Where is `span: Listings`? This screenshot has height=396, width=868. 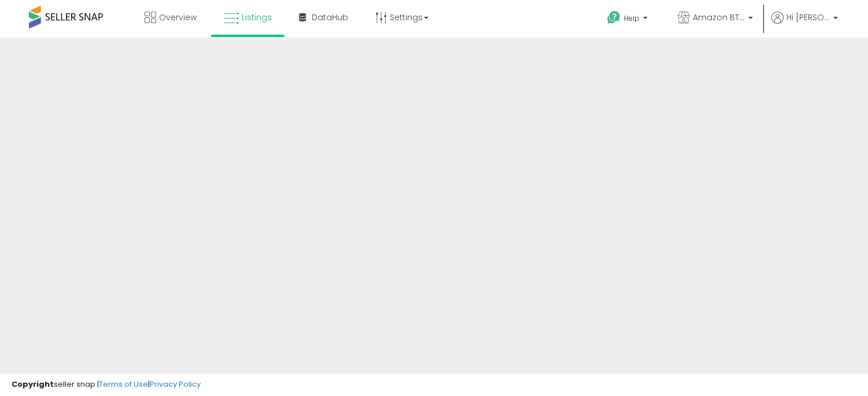 span: Listings is located at coordinates (257, 18).